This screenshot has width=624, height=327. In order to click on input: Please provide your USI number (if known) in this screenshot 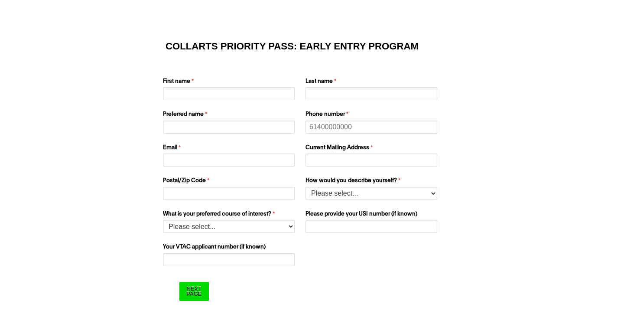, I will do `click(371, 226)`.